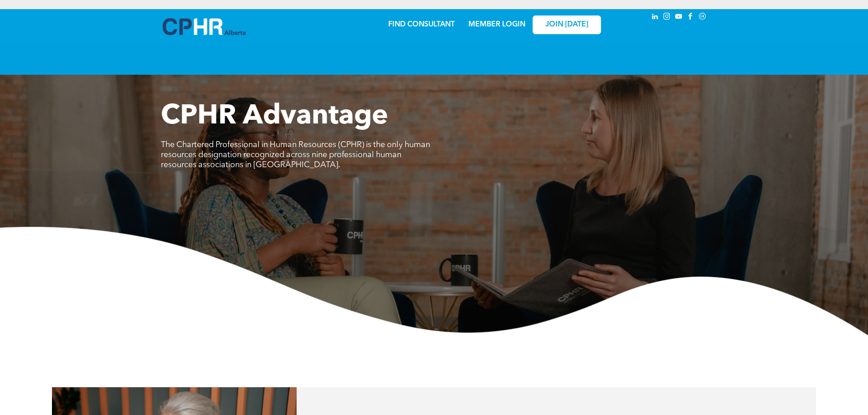 The width and height of the screenshot is (868, 415). Describe the element at coordinates (274, 116) in the screenshot. I see `span: CPHR Advantage` at that location.